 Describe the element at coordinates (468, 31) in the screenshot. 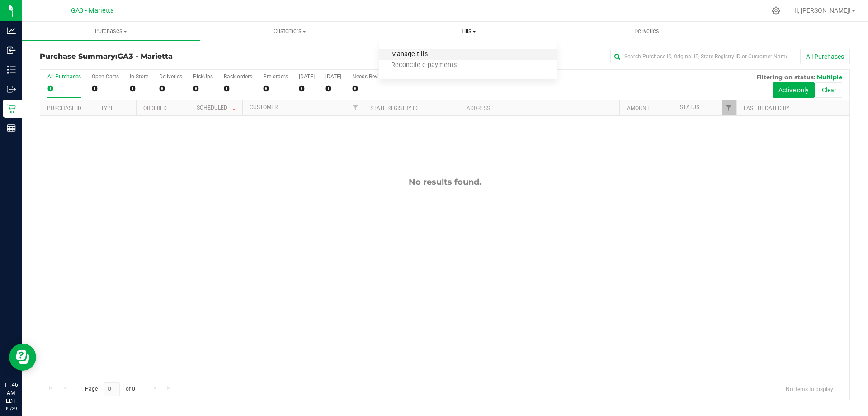

I see `a: Tills Manage tills Reconcile e-payments` at that location.